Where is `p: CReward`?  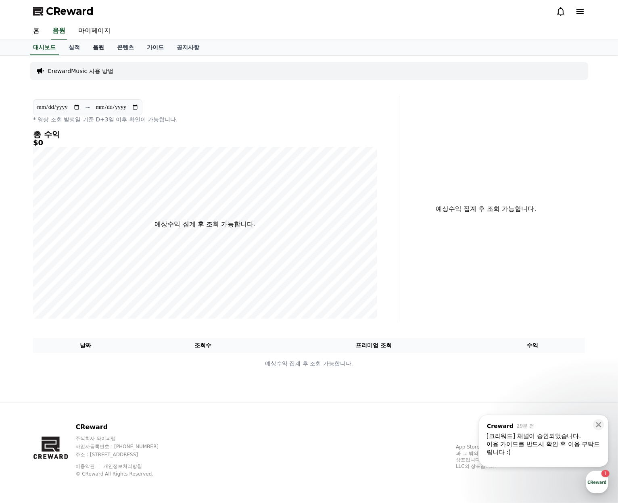 p: CReward is located at coordinates (125, 427).